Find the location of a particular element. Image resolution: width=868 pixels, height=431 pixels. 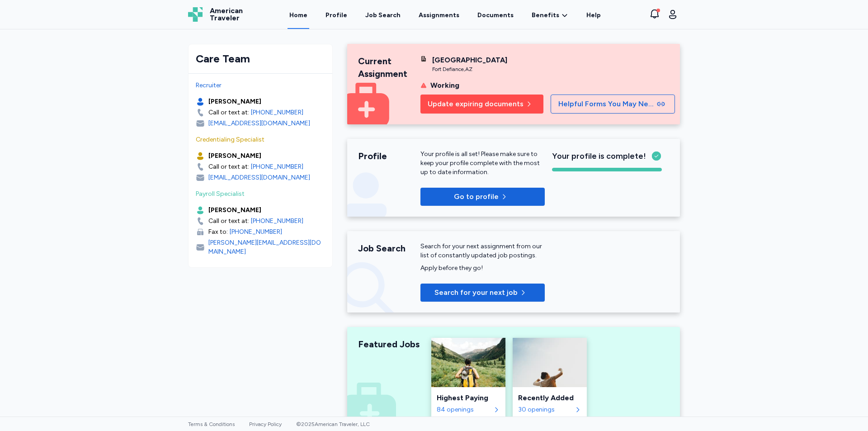

button: Search for your next job is located at coordinates (483, 293).